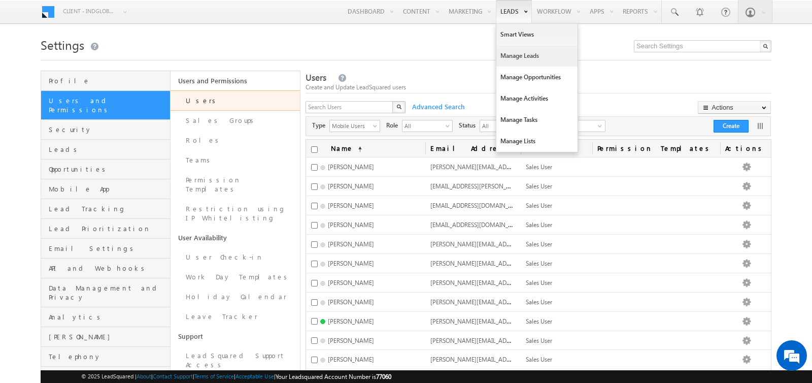  Describe the element at coordinates (734, 107) in the screenshot. I see `button: Actions` at that location.